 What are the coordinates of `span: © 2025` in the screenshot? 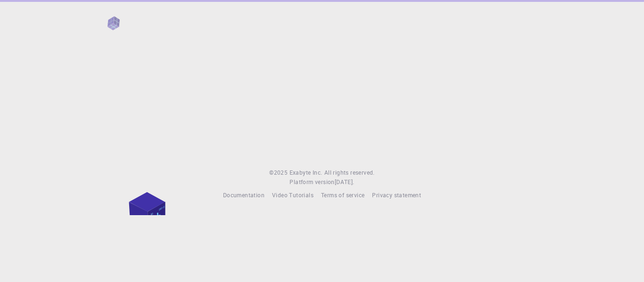 It's located at (279, 173).